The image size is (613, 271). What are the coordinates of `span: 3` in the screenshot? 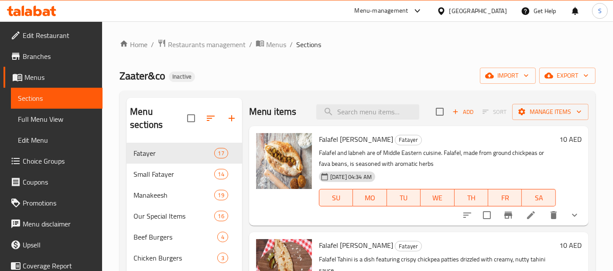 It's located at (222, 258).